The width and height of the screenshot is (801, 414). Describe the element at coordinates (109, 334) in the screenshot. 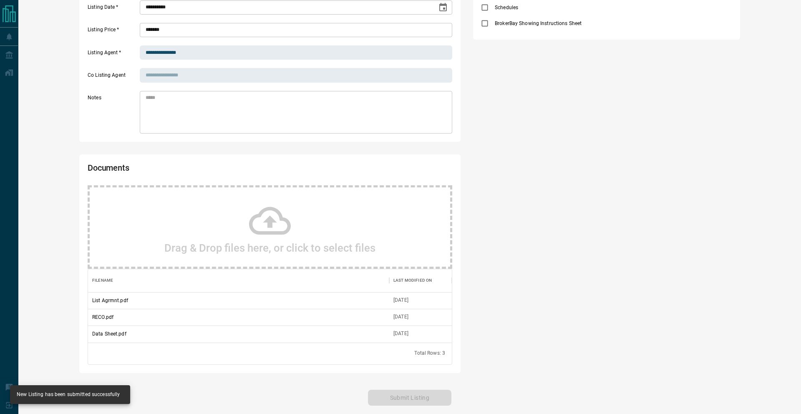

I see `p: Data Sheet.pdf` at that location.